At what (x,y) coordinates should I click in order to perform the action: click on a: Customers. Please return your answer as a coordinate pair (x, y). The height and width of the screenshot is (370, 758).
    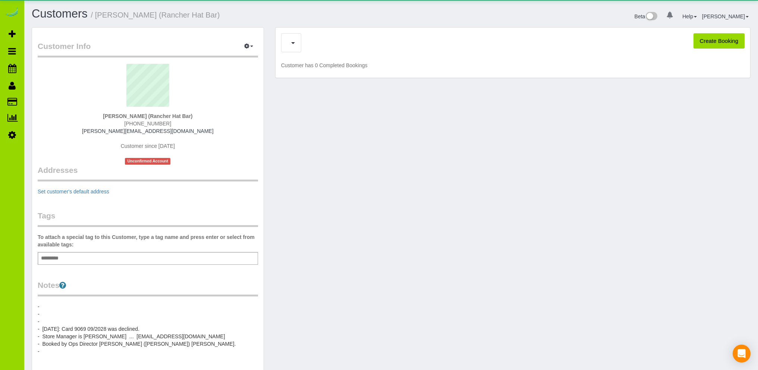
    Looking at the image, I should click on (60, 13).